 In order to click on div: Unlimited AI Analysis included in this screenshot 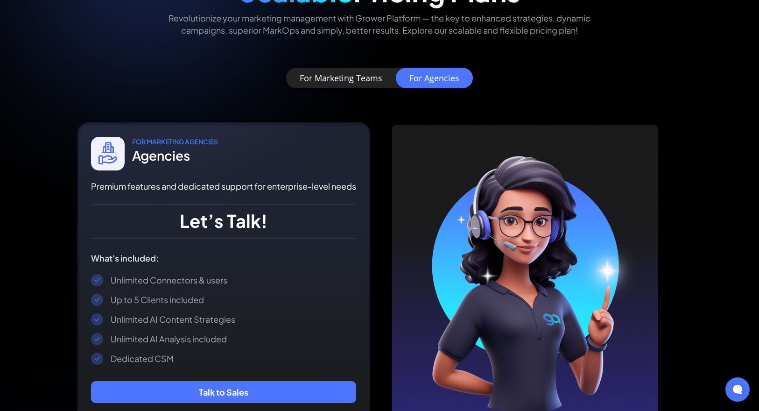, I will do `click(169, 339)`.